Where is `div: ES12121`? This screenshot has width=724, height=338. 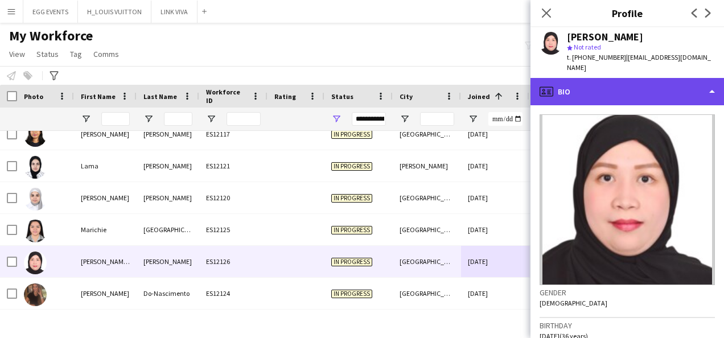 div: ES12121 is located at coordinates (233, 166).